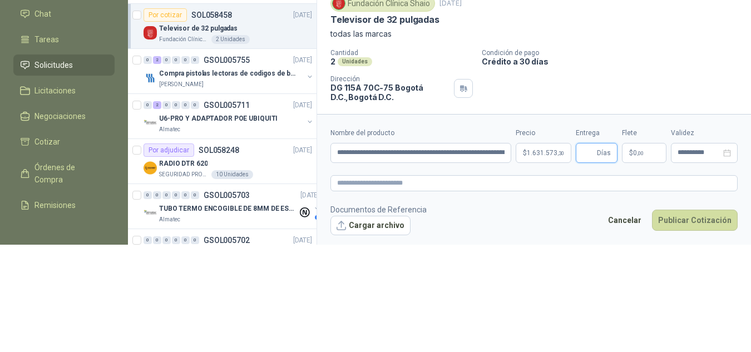 The image size is (751, 352). I want to click on div: 10 Unidades, so click(232, 175).